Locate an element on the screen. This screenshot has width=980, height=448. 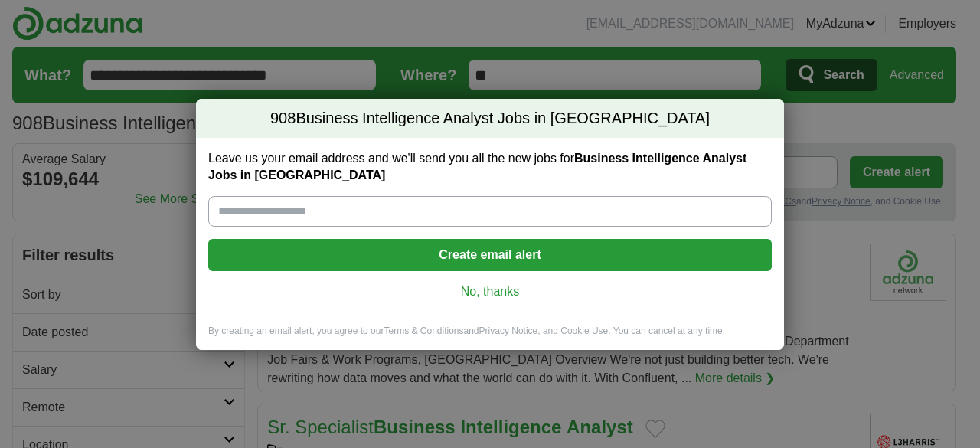
div: By creating an email alert, you agree to our and , and Cookie Use. You can cancel at any time. is located at coordinates (490, 337).